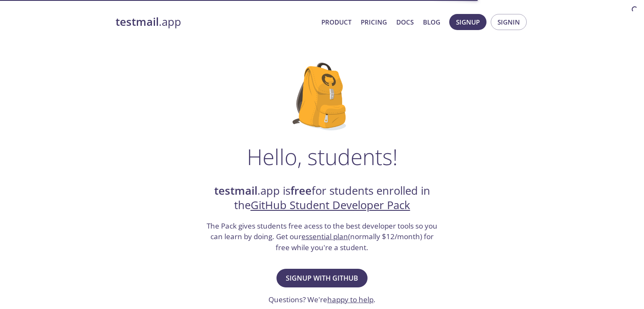 The image size is (644, 309). I want to click on h1: Hello, students!, so click(322, 157).